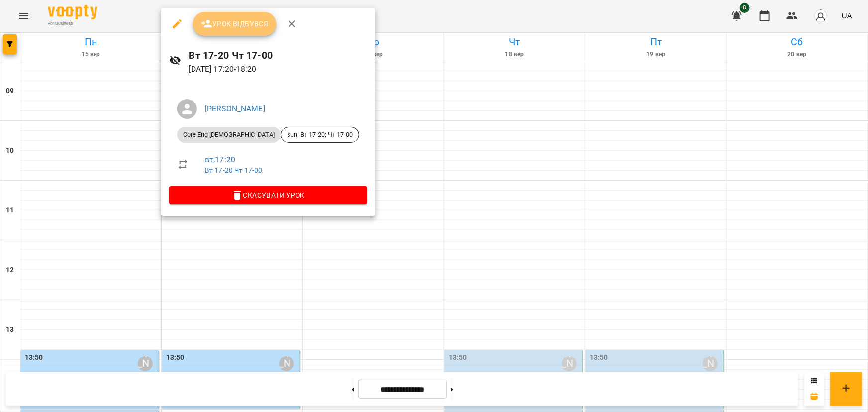 This screenshot has height=412, width=868. I want to click on div: sun_Вт 17-20; Чт 17-00, so click(320, 135).